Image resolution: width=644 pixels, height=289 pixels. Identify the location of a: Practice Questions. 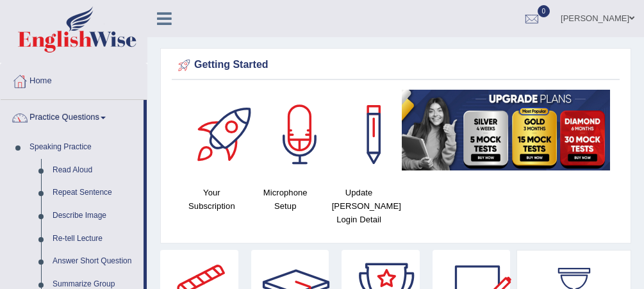
(72, 116).